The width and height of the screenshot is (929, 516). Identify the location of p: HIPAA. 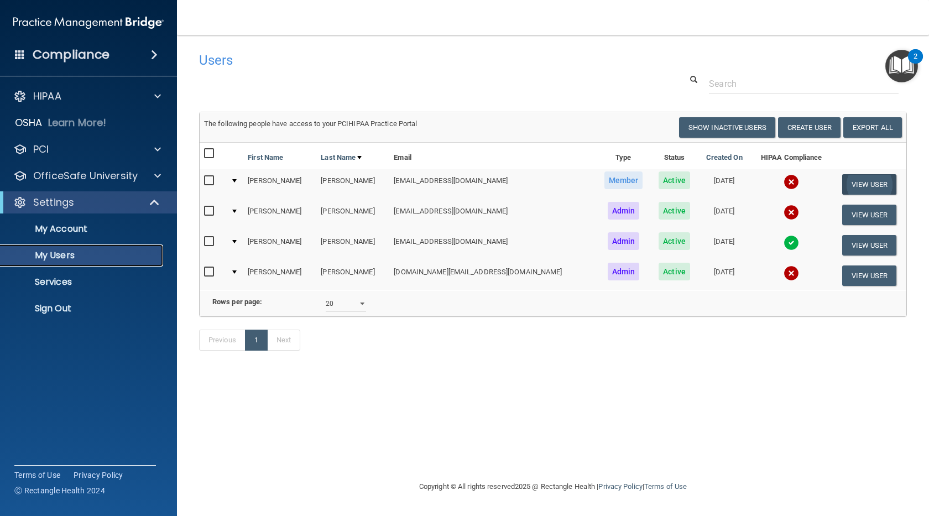
(47, 96).